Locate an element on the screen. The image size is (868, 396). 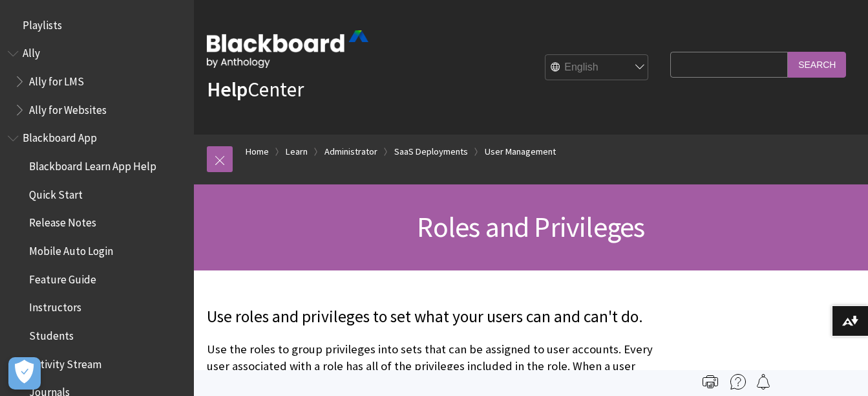
p: Use roles and privileges to set what your users can and can't do. is located at coordinates (435, 317).